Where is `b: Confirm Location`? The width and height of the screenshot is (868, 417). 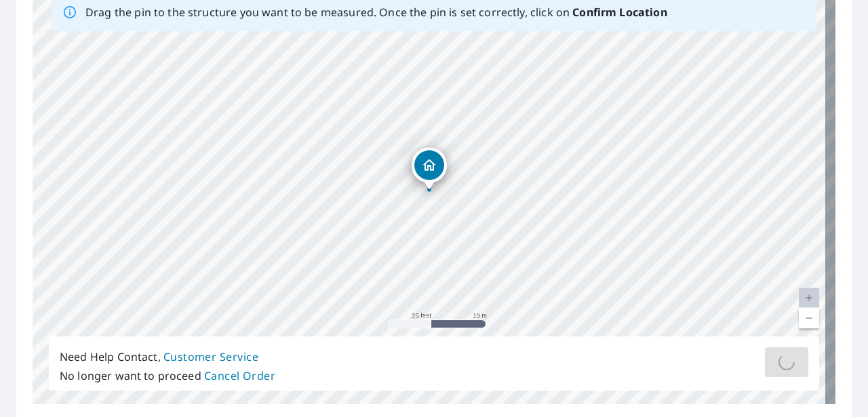 b: Confirm Location is located at coordinates (619, 12).